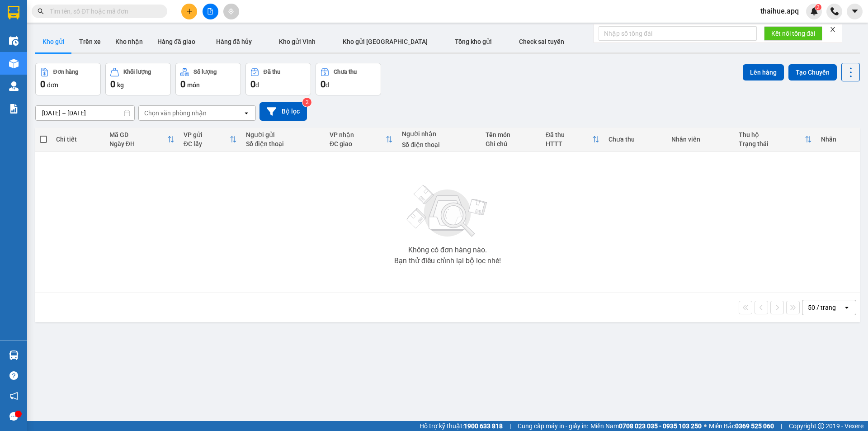 This screenshot has height=431, width=868. I want to click on button: Kết nối tổng đài, so click(793, 34).